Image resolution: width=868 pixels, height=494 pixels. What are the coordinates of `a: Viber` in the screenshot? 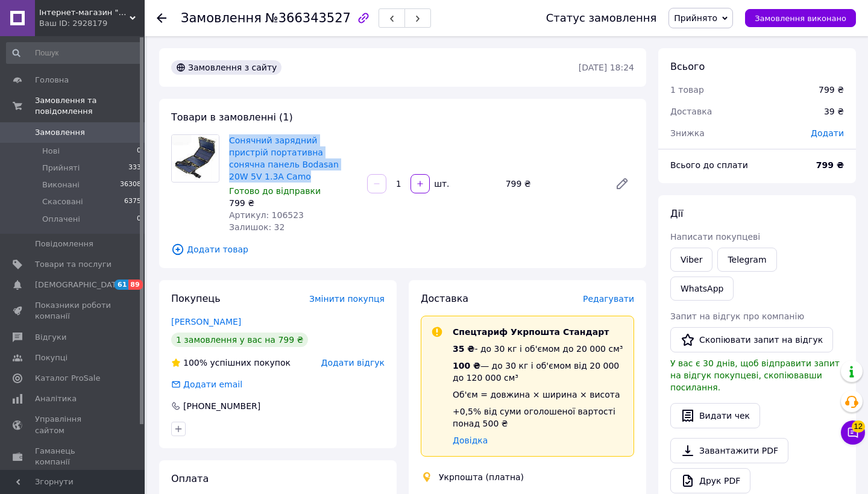 It's located at (691, 260).